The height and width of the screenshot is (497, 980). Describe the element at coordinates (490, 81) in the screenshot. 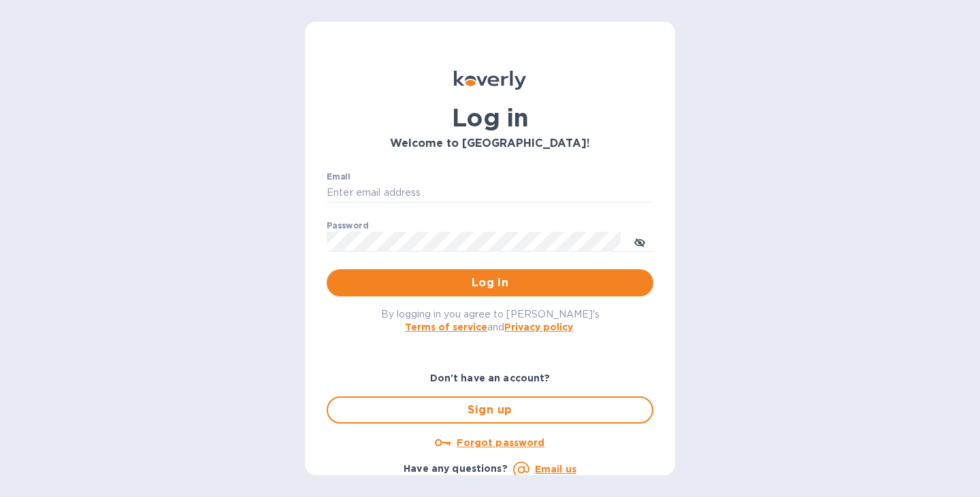

I see `img: Koverly` at that location.